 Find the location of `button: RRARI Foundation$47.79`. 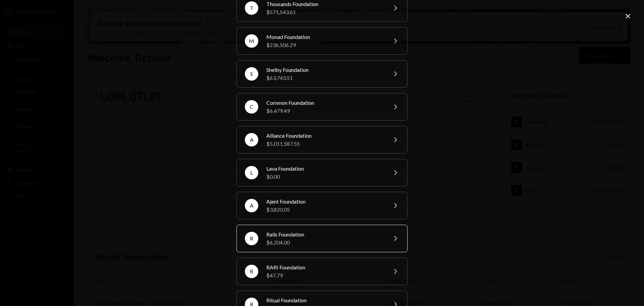

button: RRARI Foundation$47.79 is located at coordinates (322, 272).